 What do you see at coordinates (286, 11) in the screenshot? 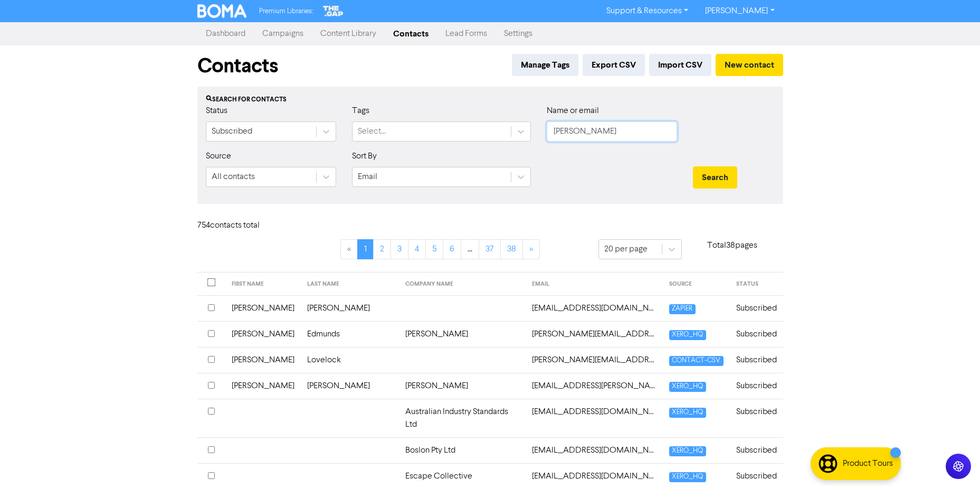
I see `span: Premium Libraries:` at bounding box center [286, 11].